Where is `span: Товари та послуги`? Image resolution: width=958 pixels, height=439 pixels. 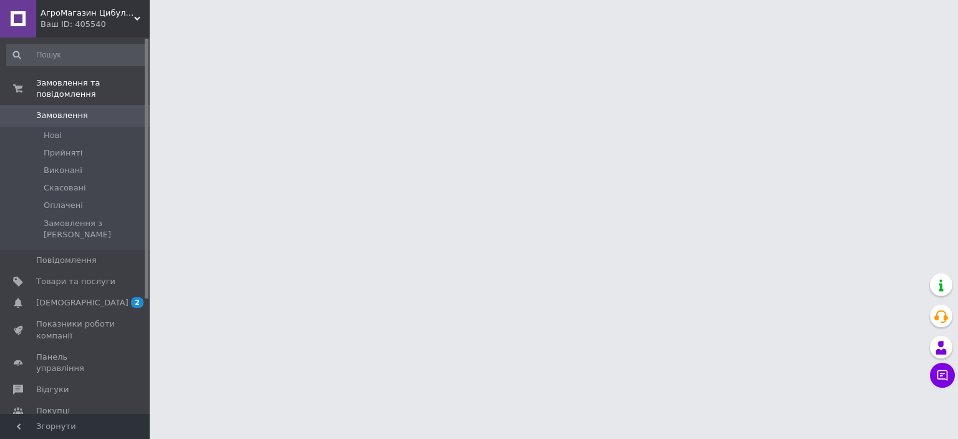 span: Товари та послуги is located at coordinates (75, 281).